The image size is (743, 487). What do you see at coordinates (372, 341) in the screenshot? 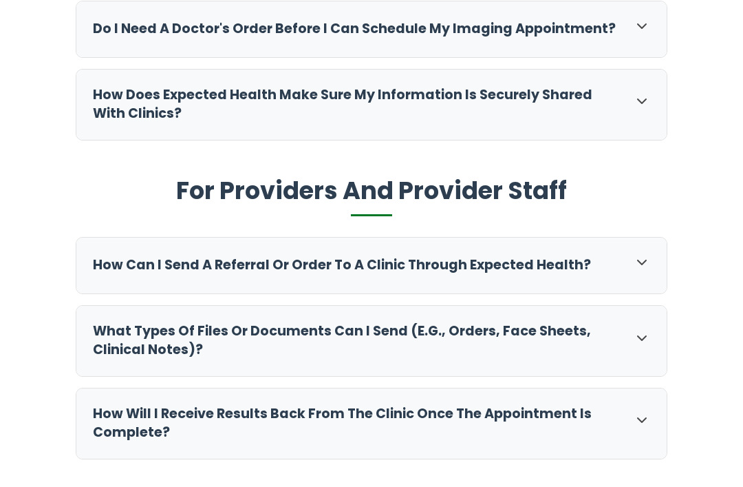
I see `div: What types of files or documents can I send (e.g., orders, face sheets, clinical notes)?` at bounding box center [372, 341].